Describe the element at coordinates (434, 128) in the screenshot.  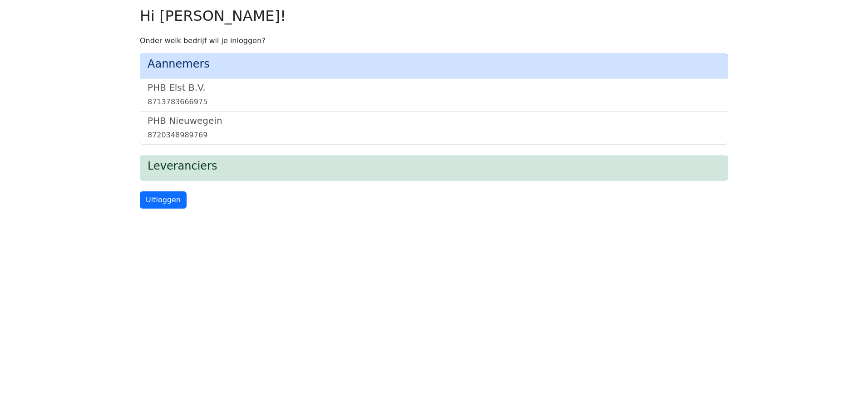
I see `a: PHB Nieuwegein8720348989769` at that location.